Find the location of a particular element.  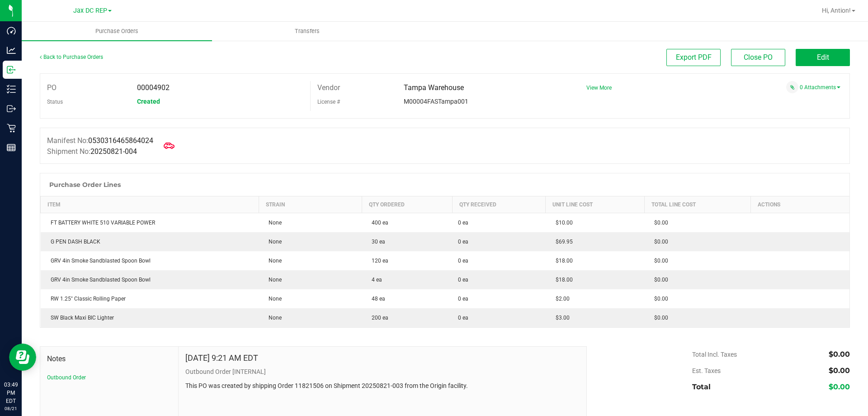

span: 30 ea is located at coordinates (376, 242).